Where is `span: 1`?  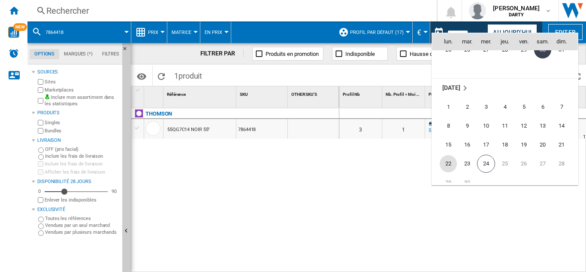 span: 1 is located at coordinates (448, 107).